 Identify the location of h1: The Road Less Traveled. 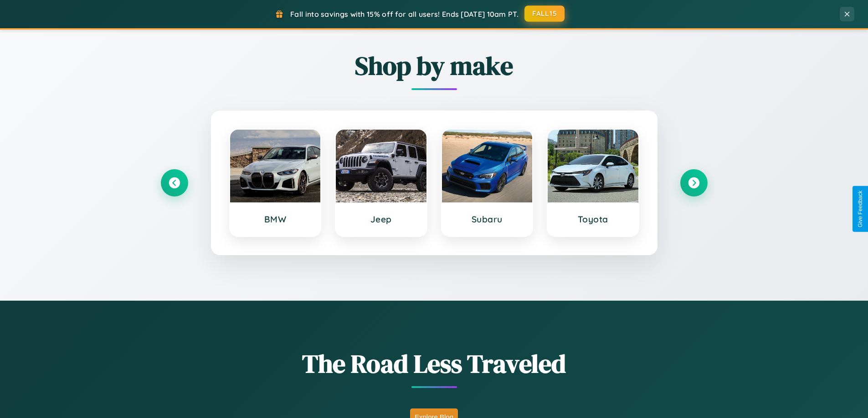
(434, 363).